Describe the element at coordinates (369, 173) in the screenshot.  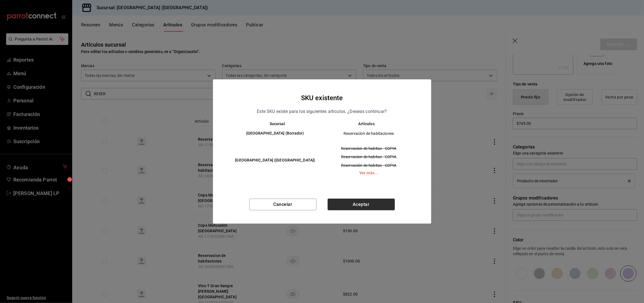
I see `a: Ver más...` at that location.